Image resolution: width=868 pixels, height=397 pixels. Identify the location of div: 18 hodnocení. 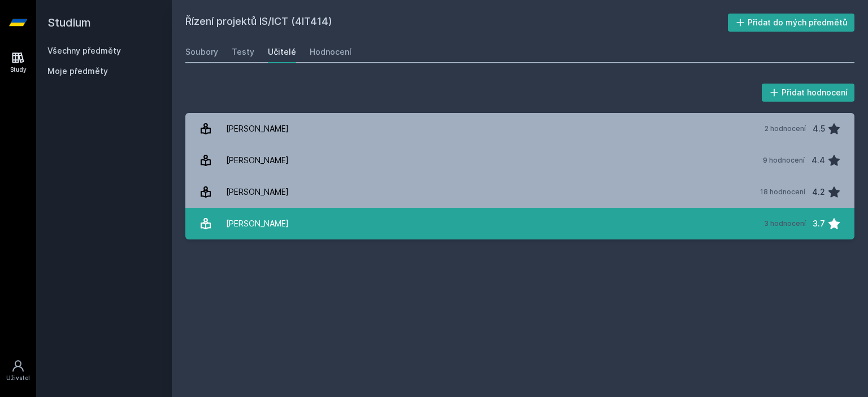
(783, 192).